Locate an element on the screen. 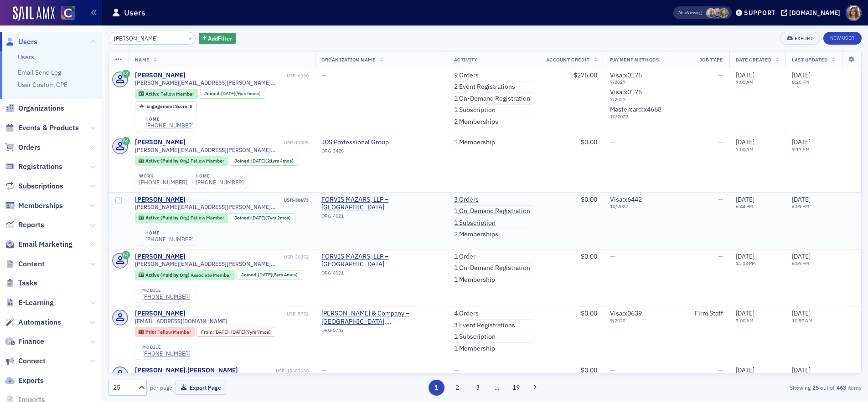 This screenshot has width=868, height=402. a: Automations is located at coordinates (33, 323).